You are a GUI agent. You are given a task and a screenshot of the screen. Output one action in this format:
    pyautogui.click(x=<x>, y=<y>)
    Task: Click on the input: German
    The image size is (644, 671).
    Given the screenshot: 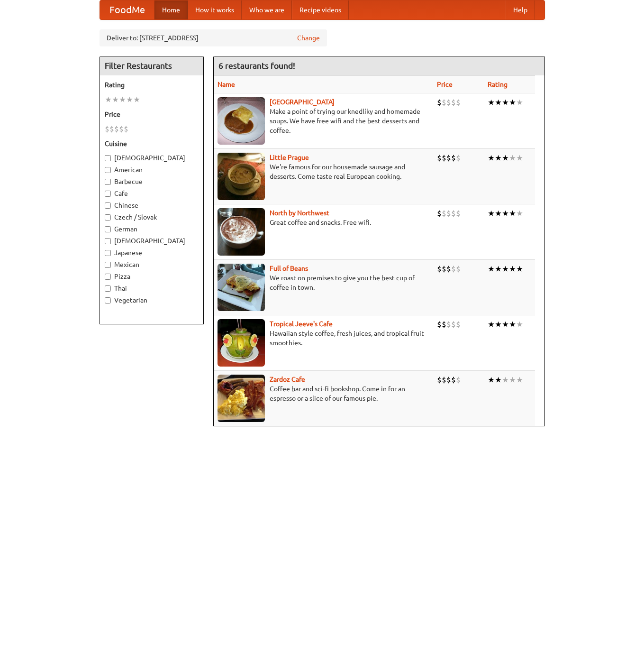 What is the action you would take?
    pyautogui.click(x=107, y=229)
    